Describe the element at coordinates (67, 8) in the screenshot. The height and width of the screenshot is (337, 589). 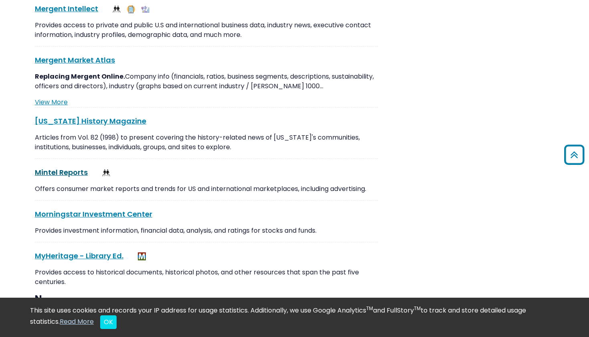
I see `a: Mergent Intellect` at that location.